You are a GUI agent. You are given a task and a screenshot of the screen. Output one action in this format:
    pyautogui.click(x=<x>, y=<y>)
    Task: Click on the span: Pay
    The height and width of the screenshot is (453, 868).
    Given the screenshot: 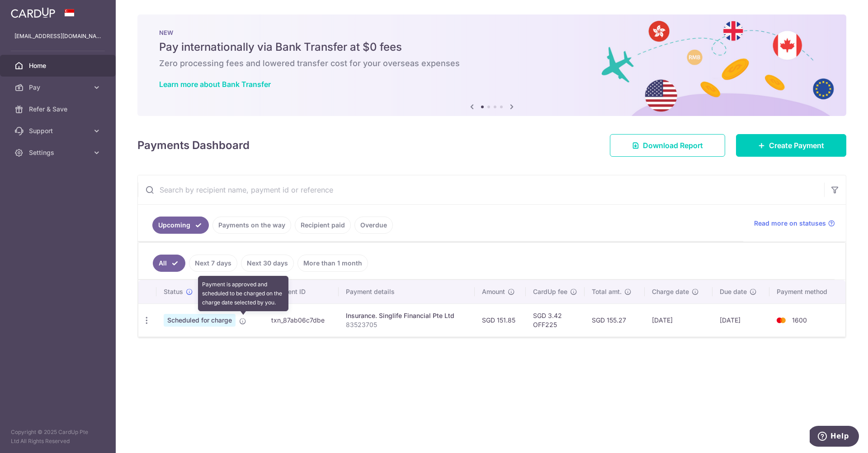 What is the action you would take?
    pyautogui.click(x=59, y=87)
    